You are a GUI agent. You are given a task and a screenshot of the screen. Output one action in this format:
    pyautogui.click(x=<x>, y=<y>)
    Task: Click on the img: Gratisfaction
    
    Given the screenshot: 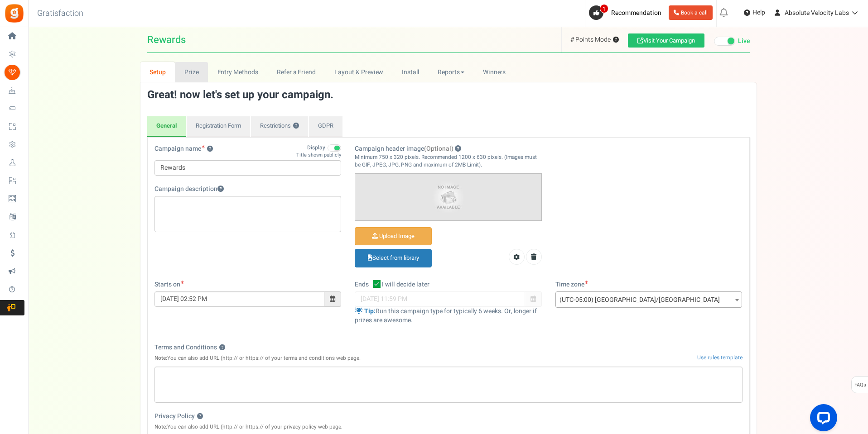 What is the action you would take?
    pyautogui.click(x=14, y=13)
    